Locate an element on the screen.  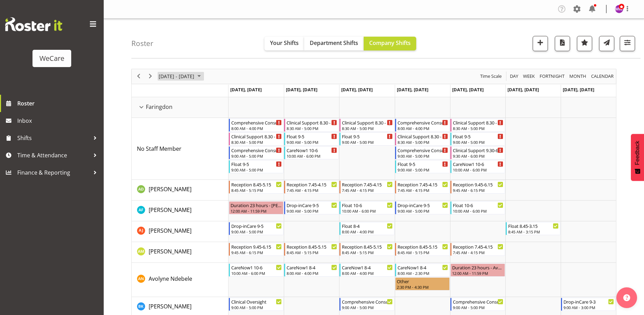
div: No Staff Member"s event - Clinical Support 8.30 - 5 Begin From Tuesday, November 25, 2025 at 8:30... is located at coordinates (311, 125).